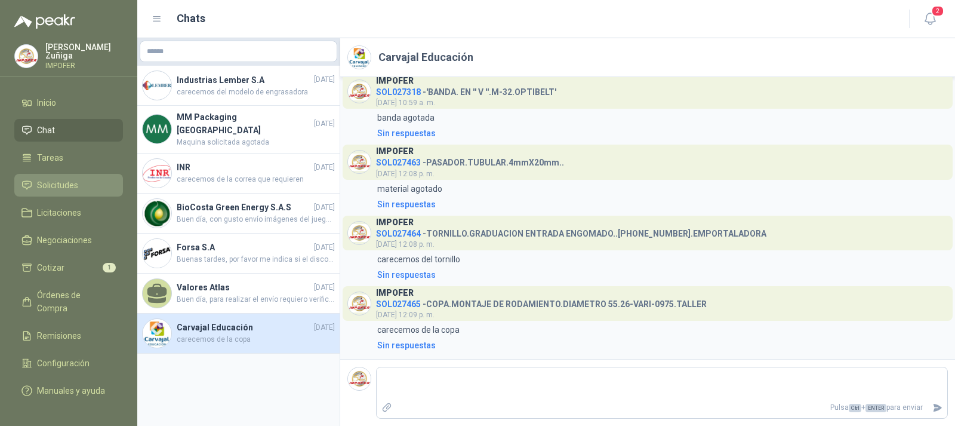  What do you see at coordinates (84, 66) in the screenshot?
I see `p: IMPOFER` at bounding box center [84, 66].